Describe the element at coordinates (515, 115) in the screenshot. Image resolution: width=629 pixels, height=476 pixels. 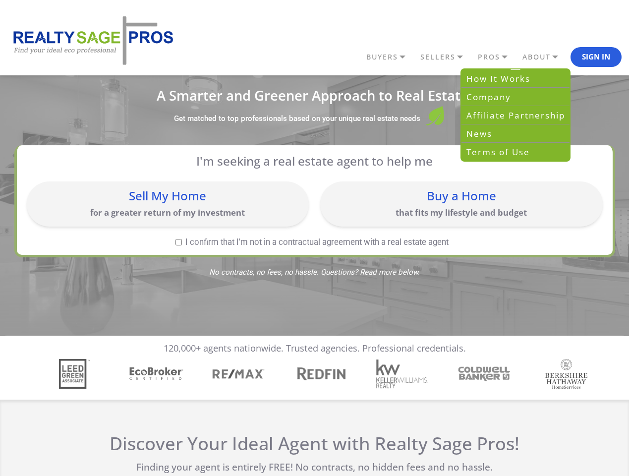
I see `div: BUYERS` at that location.